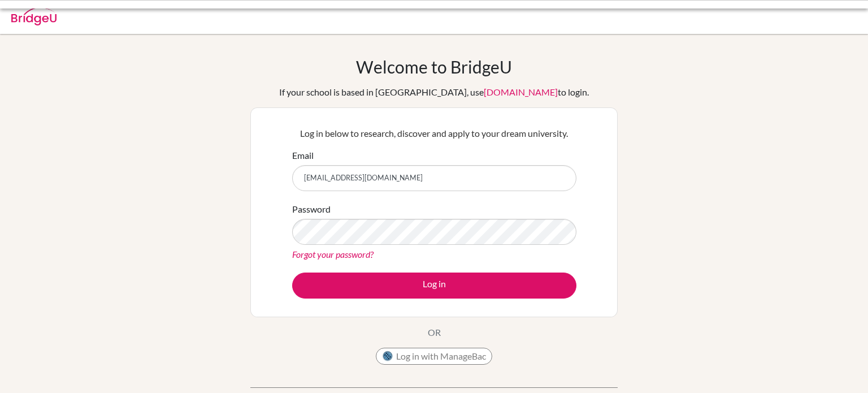 This screenshot has width=868, height=393. Describe the element at coordinates (434, 67) in the screenshot. I see `h1: Welcome to BridgeU` at that location.